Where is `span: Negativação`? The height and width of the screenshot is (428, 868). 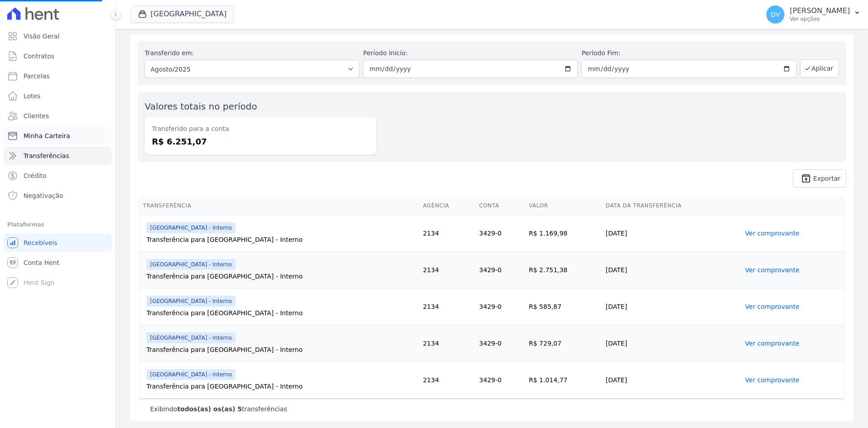 span: Negativação is located at coordinates (43, 196).